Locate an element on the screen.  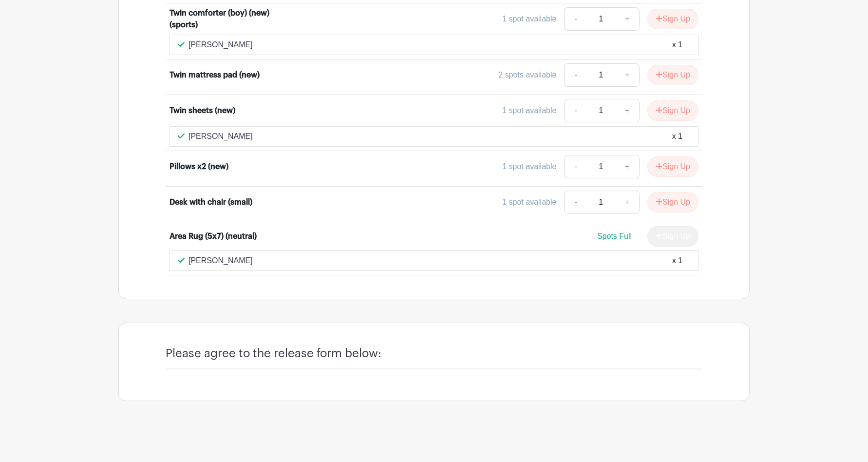
div: Pillows x2 (new) is located at coordinates (199, 166).